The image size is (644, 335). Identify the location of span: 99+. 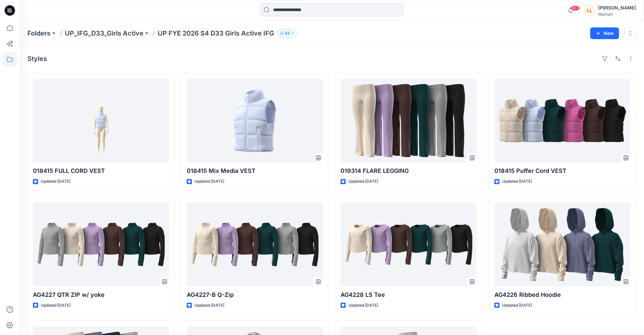
(575, 8).